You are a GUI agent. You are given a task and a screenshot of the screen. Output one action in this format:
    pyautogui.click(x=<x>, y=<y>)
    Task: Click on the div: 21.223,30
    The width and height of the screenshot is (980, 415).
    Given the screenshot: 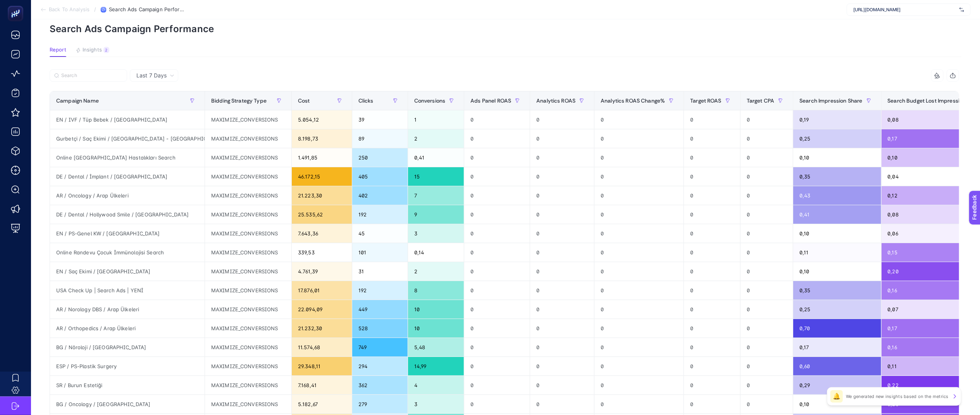 What is the action you would take?
    pyautogui.click(x=322, y=196)
    